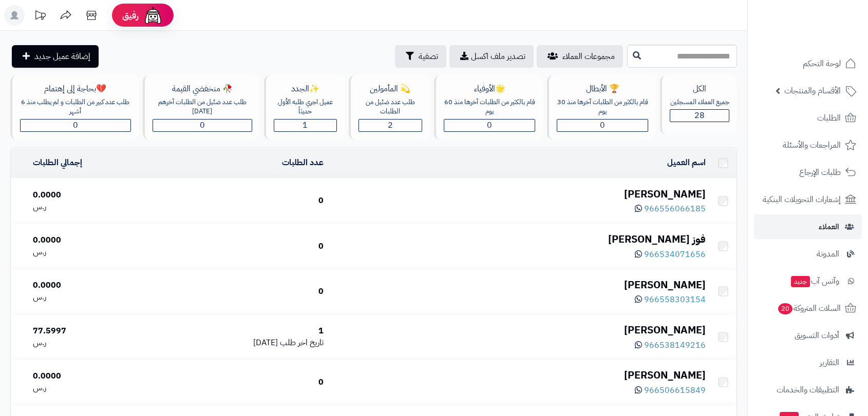 The height and width of the screenshot is (416, 868). I want to click on a: 966534071656, so click(670, 255).